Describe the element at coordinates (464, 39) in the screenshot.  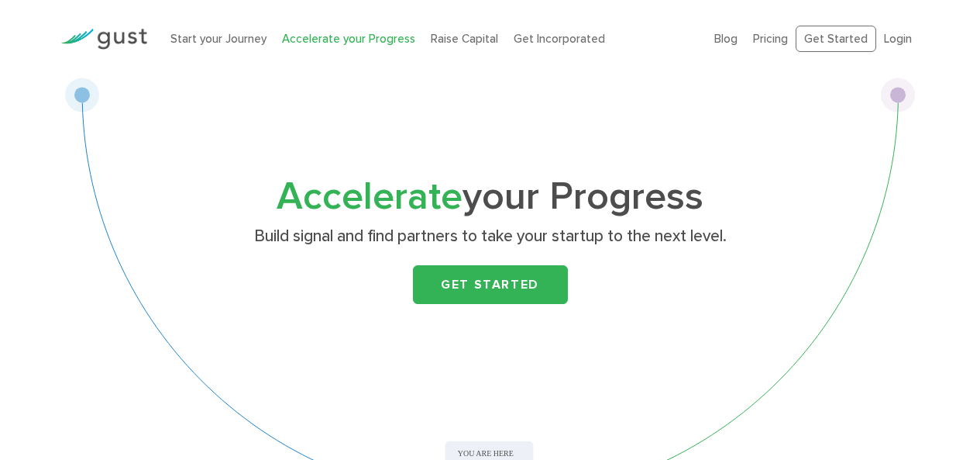
I see `a: Raise Capital` at that location.